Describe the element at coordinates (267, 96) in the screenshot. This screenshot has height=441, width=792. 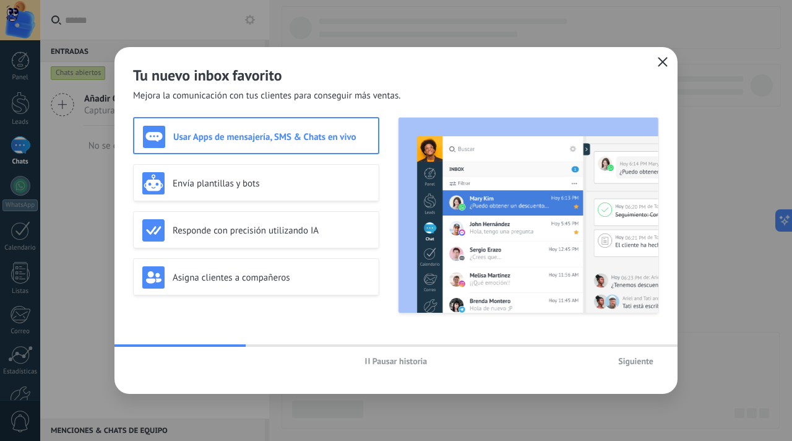
I see `span: Mejora la comunicación con tus clientes para conseguir más ventas.` at that location.